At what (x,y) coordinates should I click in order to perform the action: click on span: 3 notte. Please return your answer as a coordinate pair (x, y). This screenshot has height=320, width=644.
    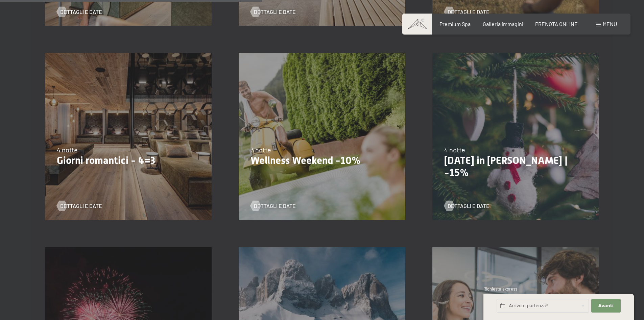
    Looking at the image, I should click on (261, 150).